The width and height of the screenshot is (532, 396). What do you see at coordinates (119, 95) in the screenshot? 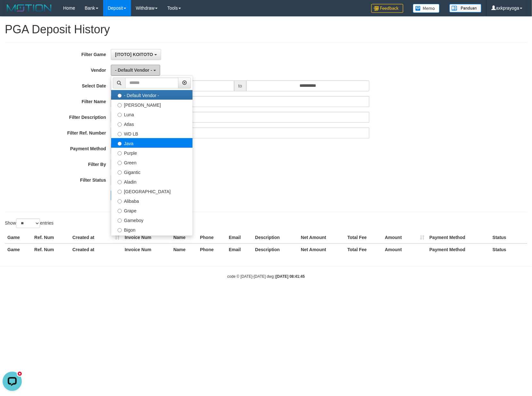
I see `input: - Default Vendor -` at bounding box center [119, 95].